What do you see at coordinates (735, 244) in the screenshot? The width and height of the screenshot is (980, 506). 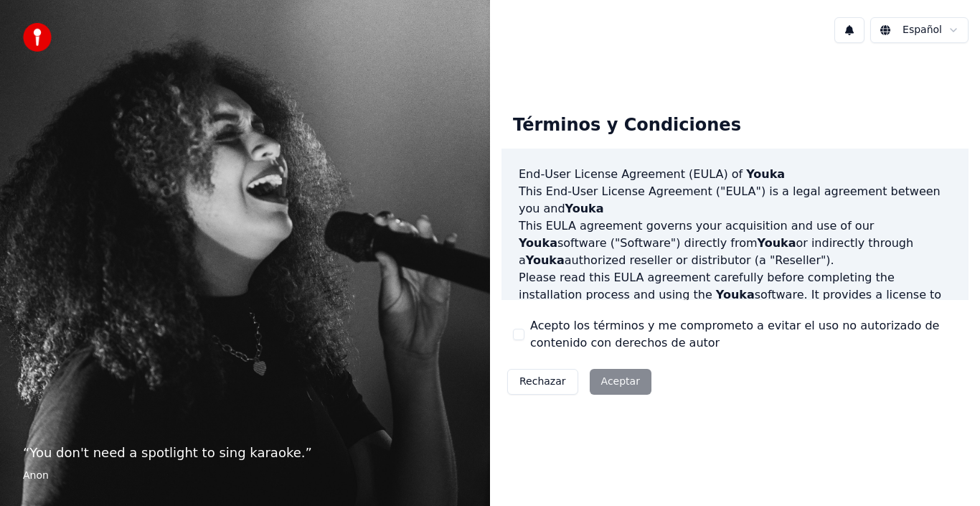 I see `p: This EULA agreement governs your acquisition and use of our software ("Software") directly from o...` at bounding box center [735, 244].